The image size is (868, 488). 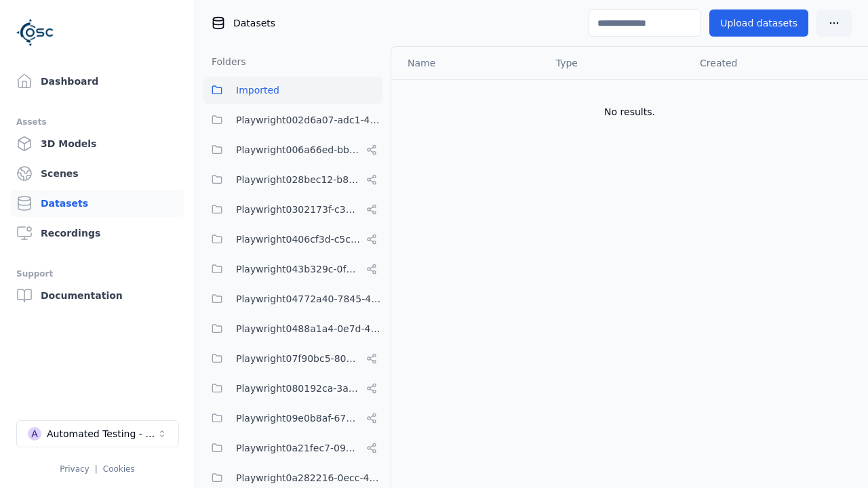 I want to click on span: Playwright028bec12-b853-4041-8716-f34111cdbd0b, so click(x=299, y=180).